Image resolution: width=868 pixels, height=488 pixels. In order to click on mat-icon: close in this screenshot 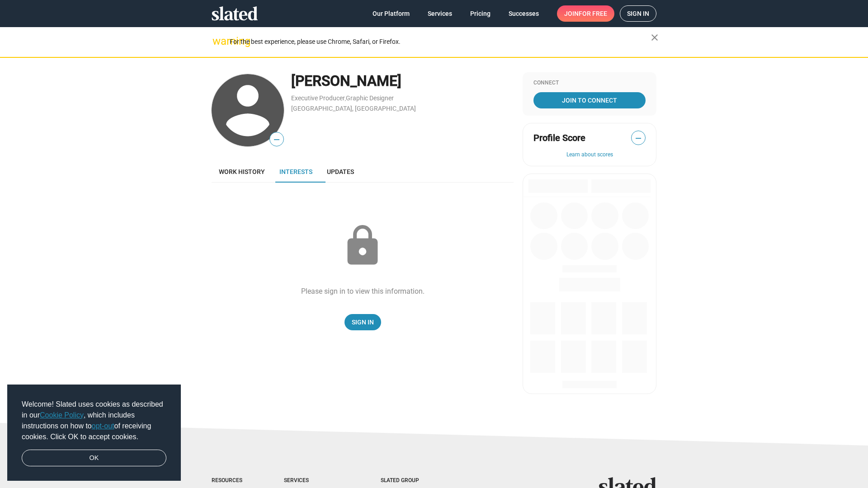, I will do `click(655, 38)`.